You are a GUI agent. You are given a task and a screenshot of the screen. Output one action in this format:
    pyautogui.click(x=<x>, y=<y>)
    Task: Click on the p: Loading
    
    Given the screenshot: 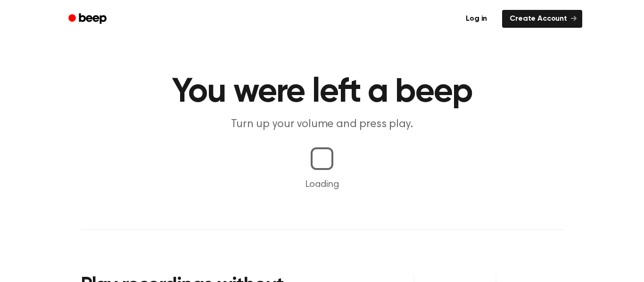 What is the action you would take?
    pyautogui.click(x=322, y=185)
    